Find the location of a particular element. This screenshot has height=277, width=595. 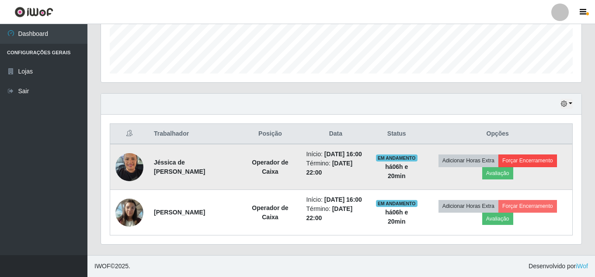

img: CoreUI Logo is located at coordinates (34, 12).